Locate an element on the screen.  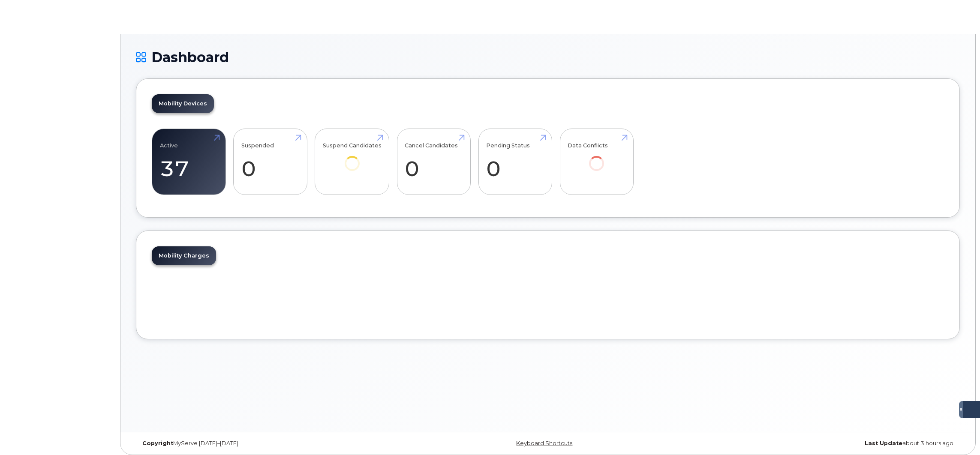
a: Suspend Candidates is located at coordinates (352, 158).